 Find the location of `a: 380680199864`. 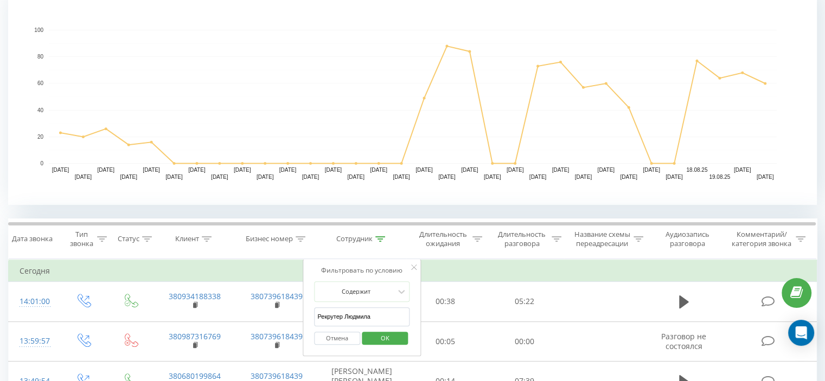

a: 380680199864 is located at coordinates (195, 376).